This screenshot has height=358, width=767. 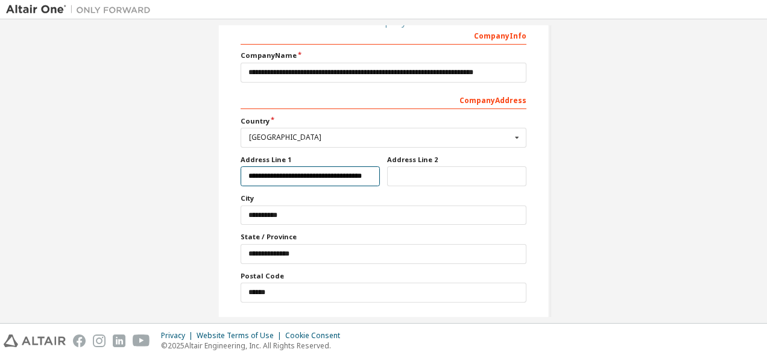 What do you see at coordinates (384, 276) in the screenshot?
I see `label: Postal Code` at bounding box center [384, 276].